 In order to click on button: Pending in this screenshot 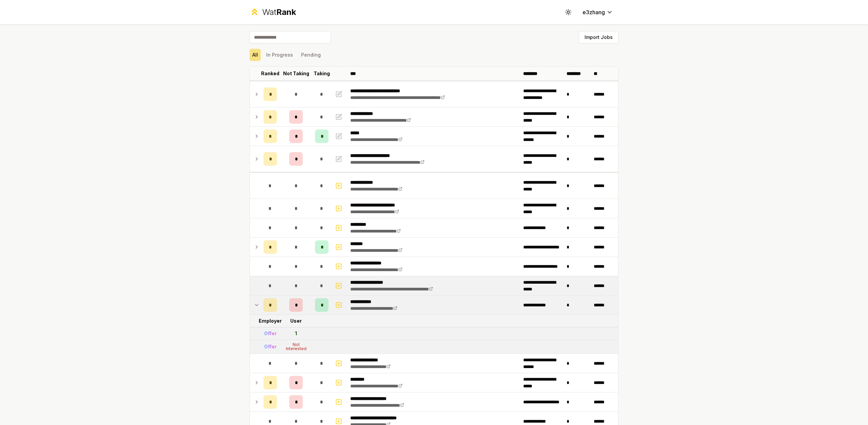, I will do `click(311, 55)`.